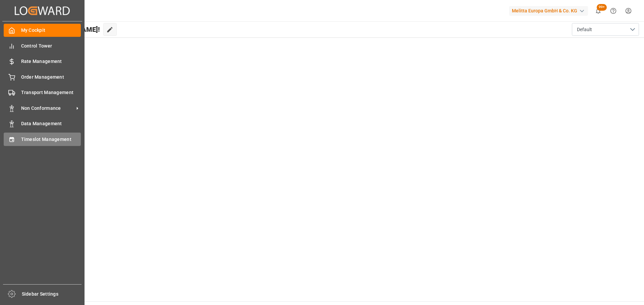 This screenshot has width=644, height=305. What do you see at coordinates (51, 139) in the screenshot?
I see `span: Timeslot Management` at bounding box center [51, 139].